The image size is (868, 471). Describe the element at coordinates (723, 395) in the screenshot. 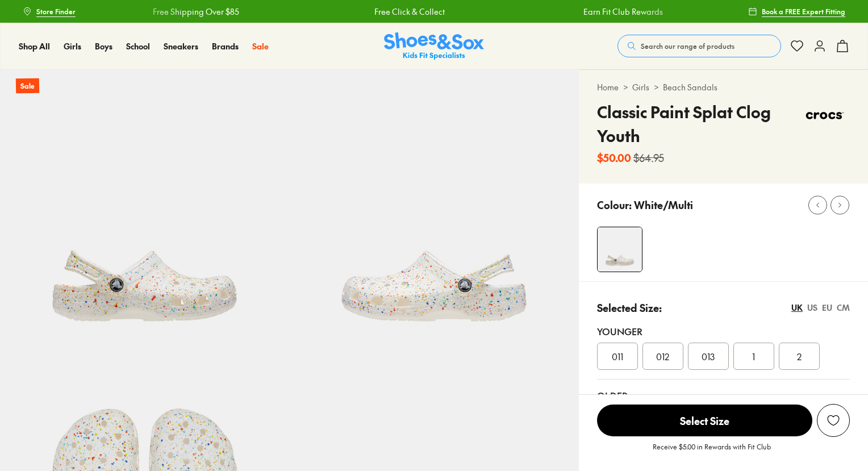

I see `div: Older` at that location.